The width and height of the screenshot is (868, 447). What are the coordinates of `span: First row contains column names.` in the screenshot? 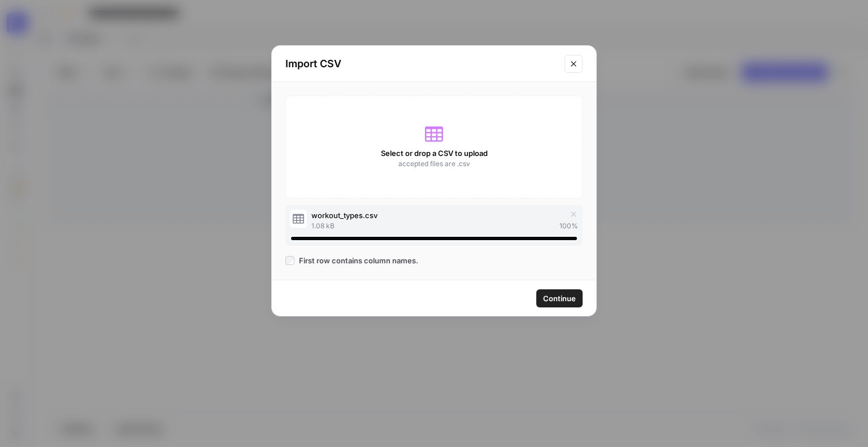 It's located at (358, 261).